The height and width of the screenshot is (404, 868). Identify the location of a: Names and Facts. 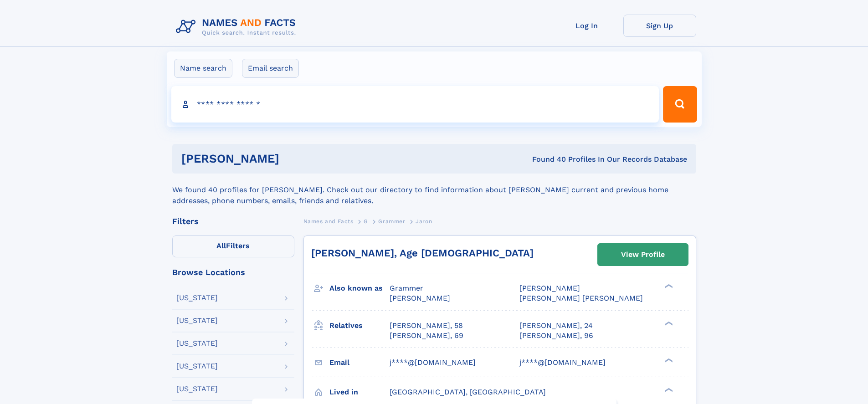
(328, 221).